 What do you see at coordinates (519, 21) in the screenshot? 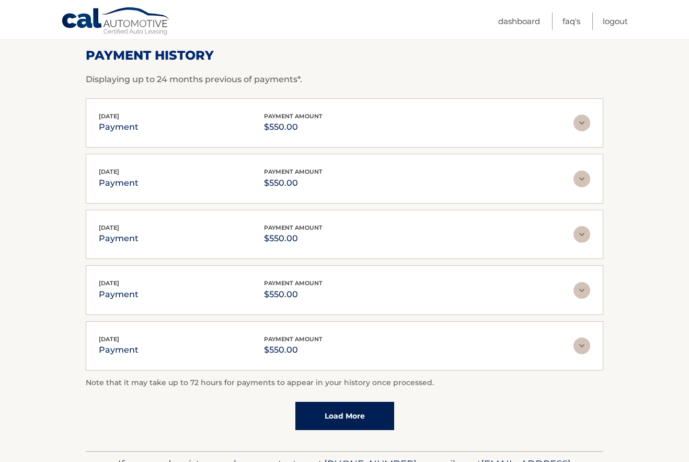
I see `a: Dashboard` at bounding box center [519, 21].